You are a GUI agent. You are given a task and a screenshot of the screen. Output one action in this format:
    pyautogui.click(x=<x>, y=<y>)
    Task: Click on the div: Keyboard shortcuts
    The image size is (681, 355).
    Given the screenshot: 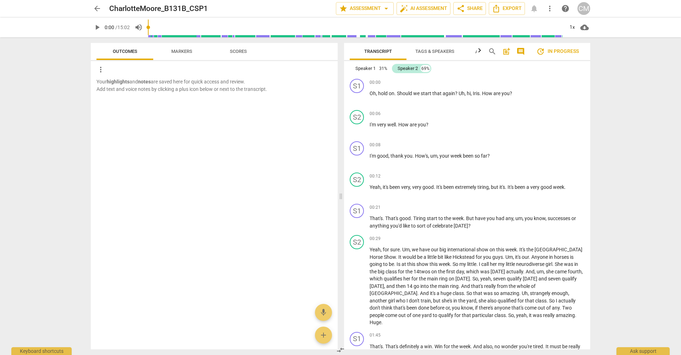 What is the action you would take?
    pyautogui.click(x=41, y=351)
    